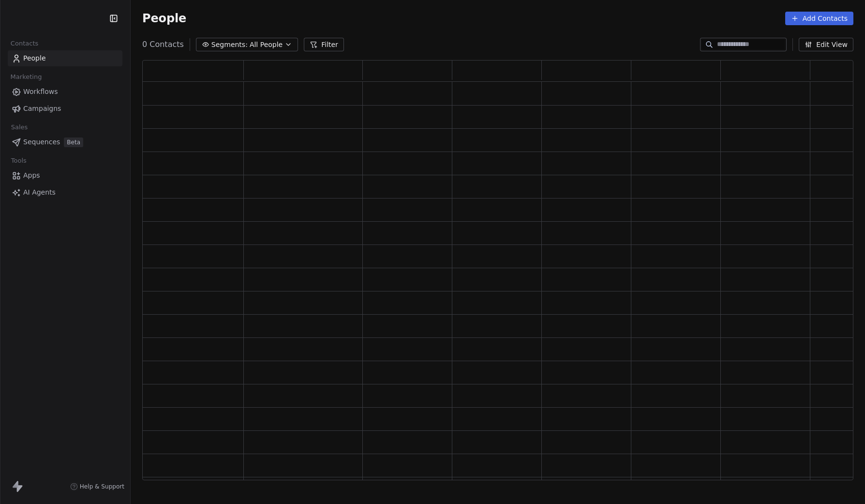 The image size is (865, 504). I want to click on span: AI Agents, so click(39, 192).